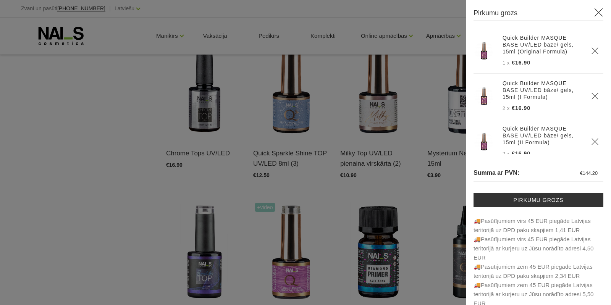 This screenshot has width=611, height=305. What do you see at coordinates (542, 136) in the screenshot?
I see `a: Quick Builder MASQUE BASE UV/LED bāze/ gels, 15ml (II Formula)` at bounding box center [542, 136].